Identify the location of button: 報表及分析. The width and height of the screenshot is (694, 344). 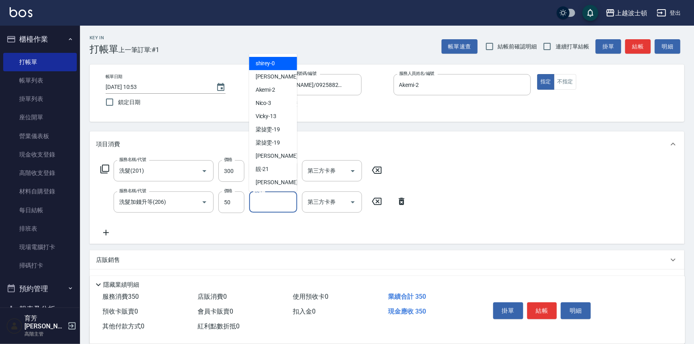
(40, 309).